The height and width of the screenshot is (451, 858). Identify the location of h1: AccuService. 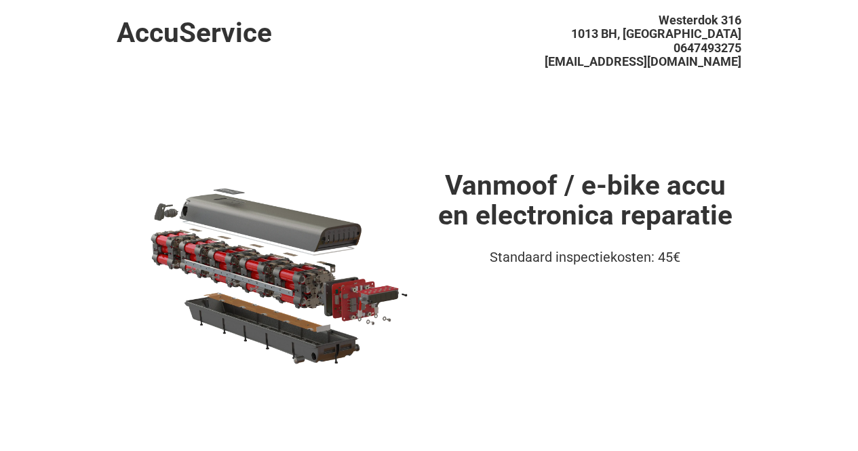
(273, 33).